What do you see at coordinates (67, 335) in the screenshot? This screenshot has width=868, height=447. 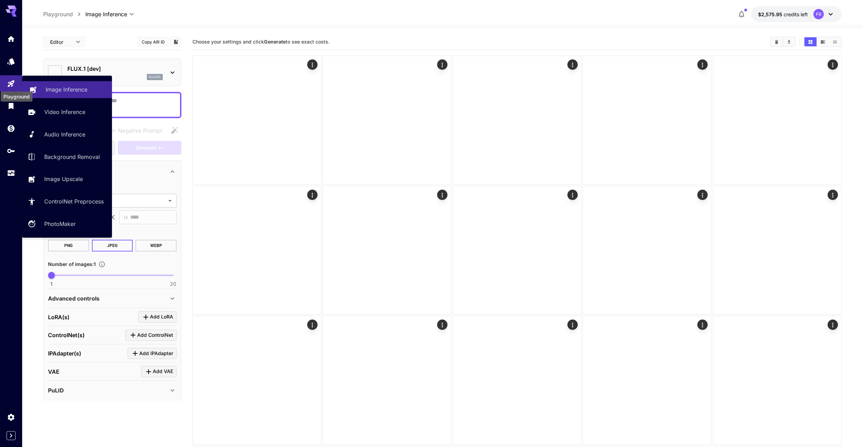 I see `p: ControlNet(s)` at bounding box center [67, 335].